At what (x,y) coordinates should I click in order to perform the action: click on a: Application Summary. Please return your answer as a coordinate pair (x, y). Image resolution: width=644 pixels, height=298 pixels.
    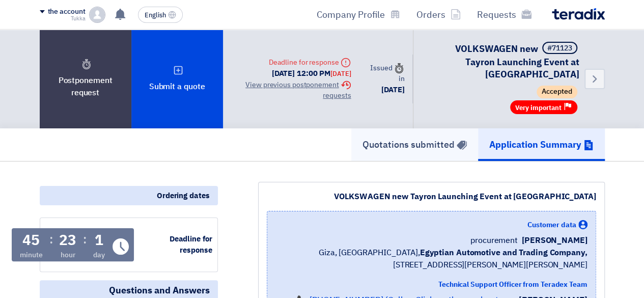
    Looking at the image, I should click on (541, 144).